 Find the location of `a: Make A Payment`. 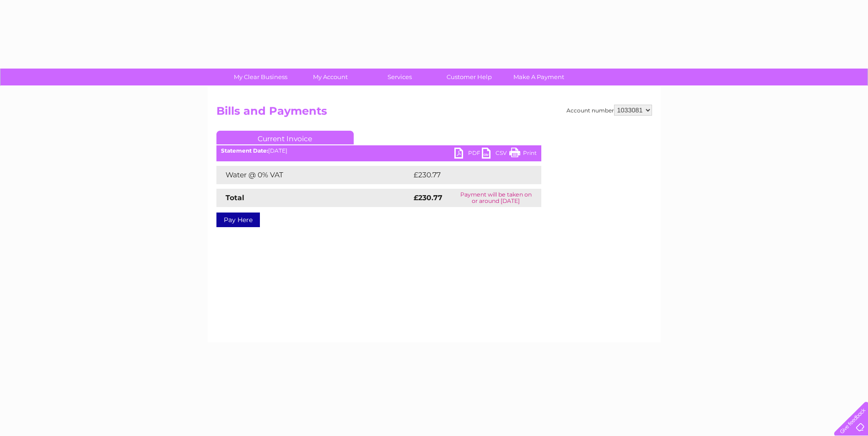

a: Make A Payment is located at coordinates (538, 77).